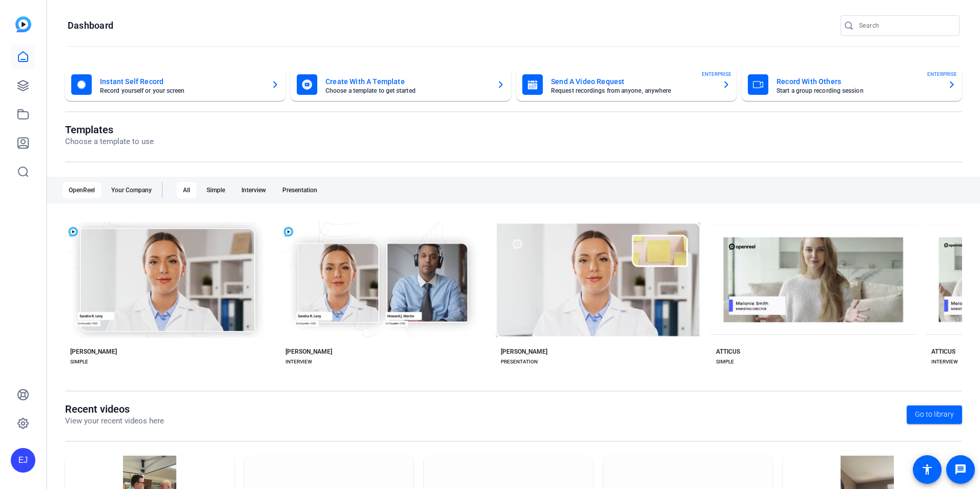  I want to click on a: Go to library, so click(935, 415).